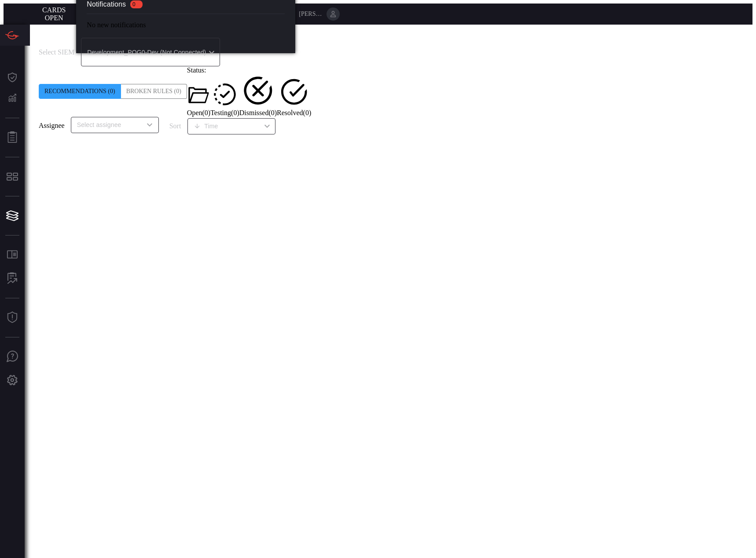 The image size is (756, 558). I want to click on span: Dismissed ( 0 ), so click(258, 112).